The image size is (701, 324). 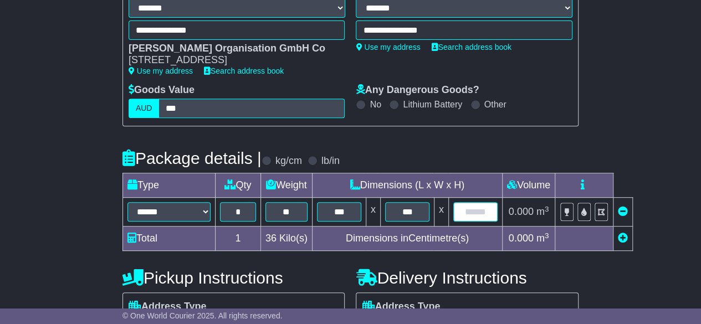 What do you see at coordinates (289, 161) in the screenshot?
I see `label: kg/cm` at bounding box center [289, 161].